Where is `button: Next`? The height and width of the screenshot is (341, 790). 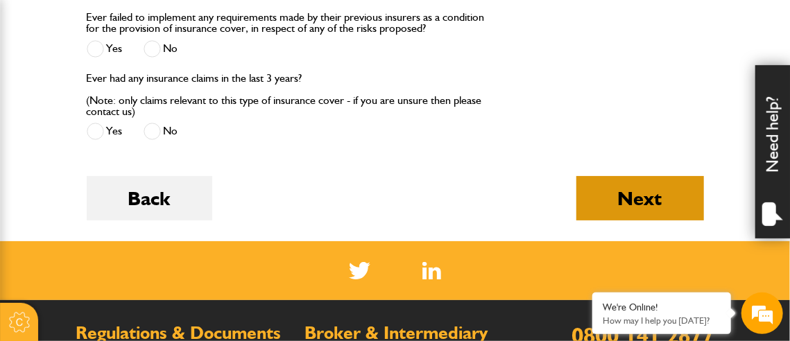
button: Next is located at coordinates (640, 198).